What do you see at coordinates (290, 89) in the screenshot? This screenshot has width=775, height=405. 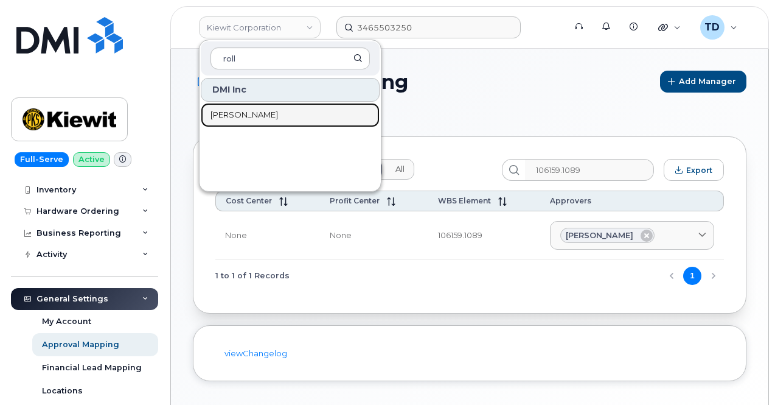 I see `div: DMI Inc` at bounding box center [290, 89].